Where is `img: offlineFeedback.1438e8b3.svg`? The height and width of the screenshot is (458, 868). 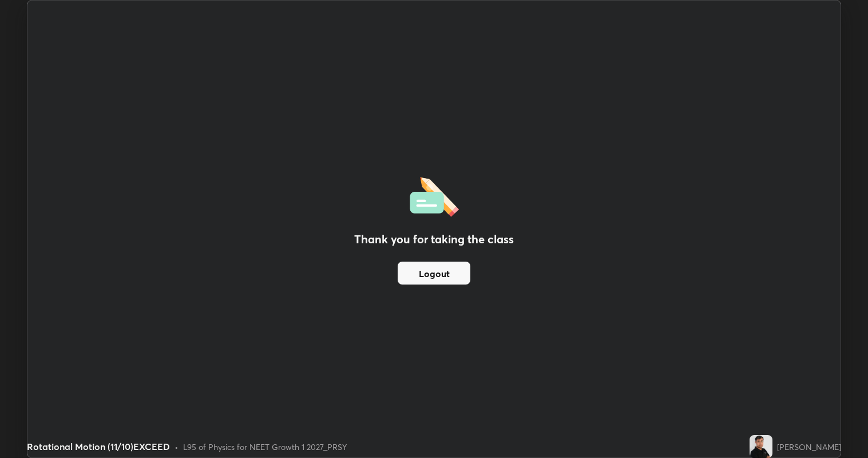
img: offlineFeedback.1438e8b3.svg is located at coordinates (434, 195).